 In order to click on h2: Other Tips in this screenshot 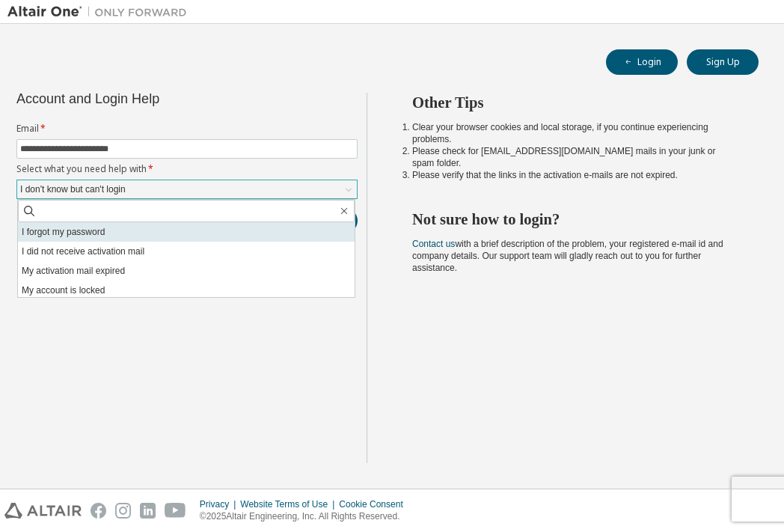, I will do `click(572, 103)`.